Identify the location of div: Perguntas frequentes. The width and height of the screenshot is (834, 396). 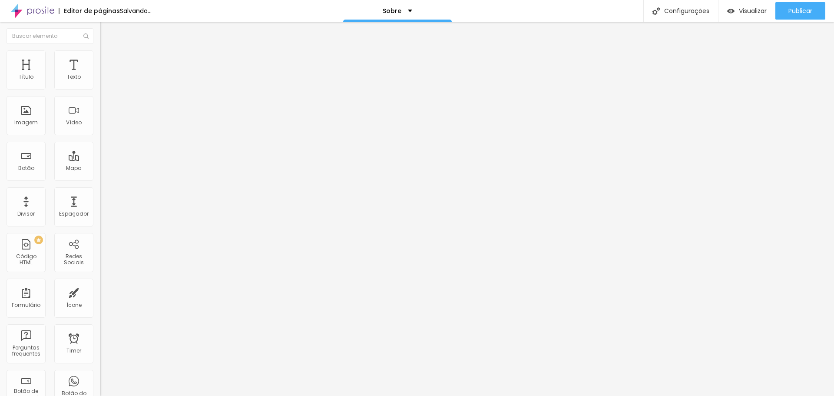
(26, 351).